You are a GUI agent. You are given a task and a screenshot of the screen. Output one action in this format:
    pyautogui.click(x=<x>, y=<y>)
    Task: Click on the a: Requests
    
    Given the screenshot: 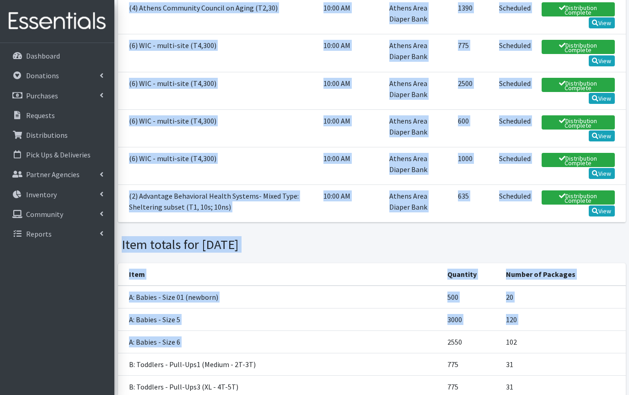 What is the action you would take?
    pyautogui.click(x=57, y=115)
    